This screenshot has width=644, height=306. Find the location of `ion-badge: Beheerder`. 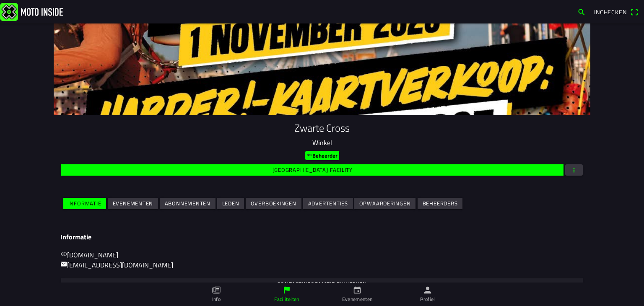

ion-badge: Beheerder is located at coordinates (322, 155).